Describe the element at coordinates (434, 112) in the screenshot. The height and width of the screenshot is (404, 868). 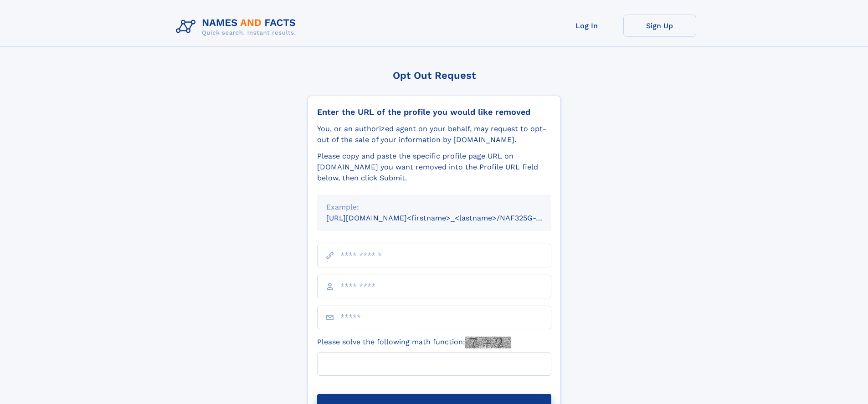
I see `div: Enter the URL of the profile you would like removed` at that location.